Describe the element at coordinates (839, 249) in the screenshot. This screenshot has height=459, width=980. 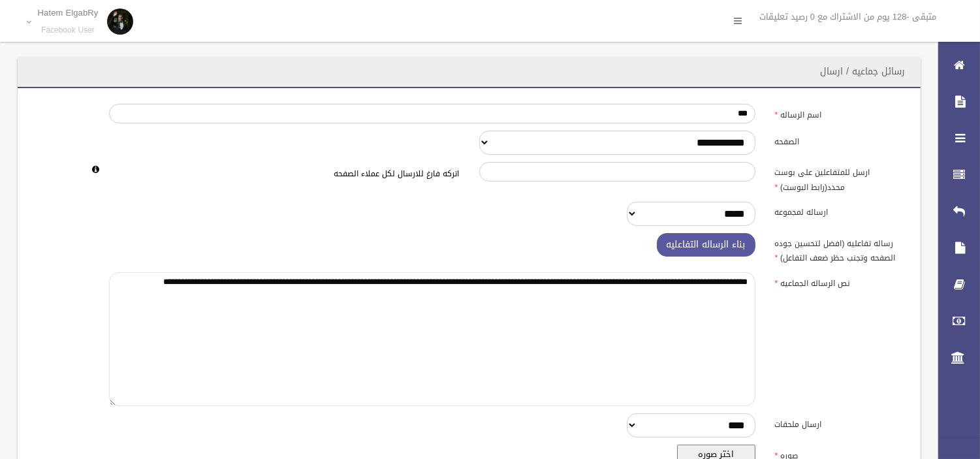
I see `label: رساله تفاعليه (افضل لتحسين جوده الصفحه وتجنب حظر ضعف التفاعل)` at that location.